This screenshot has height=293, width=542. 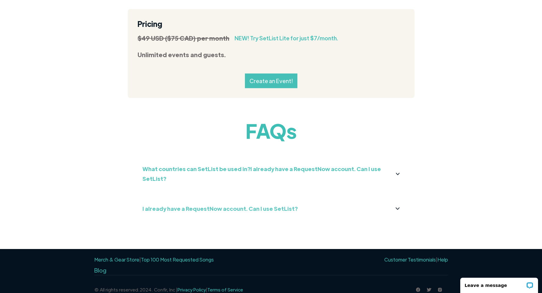 I want to click on img: dropdown icon, so click(x=398, y=174).